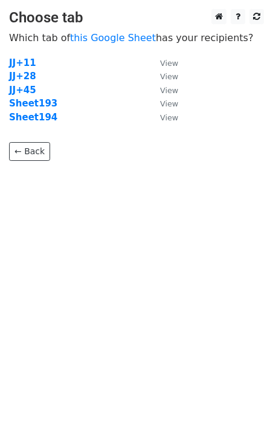 This screenshot has width=273, height=433. What do you see at coordinates (22, 76) in the screenshot?
I see `strong: JJ+28` at bounding box center [22, 76].